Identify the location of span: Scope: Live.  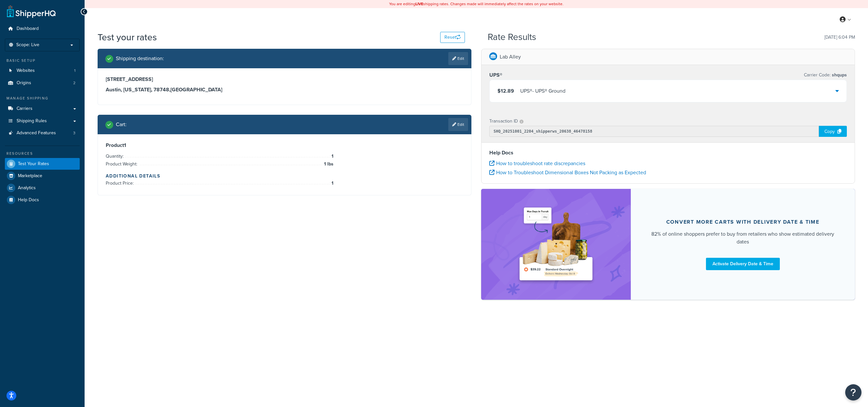
(27, 45).